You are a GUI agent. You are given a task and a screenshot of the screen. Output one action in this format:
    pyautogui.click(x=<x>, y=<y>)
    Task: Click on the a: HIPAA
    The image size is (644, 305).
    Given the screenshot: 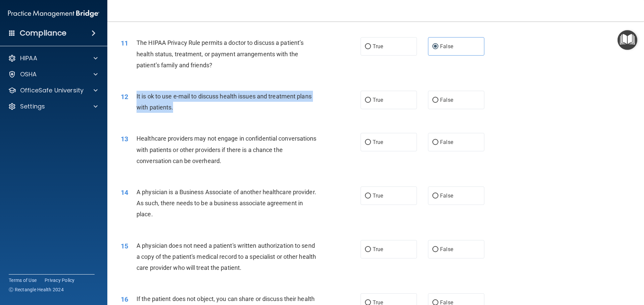 What is the action you would take?
    pyautogui.click(x=53, y=58)
    